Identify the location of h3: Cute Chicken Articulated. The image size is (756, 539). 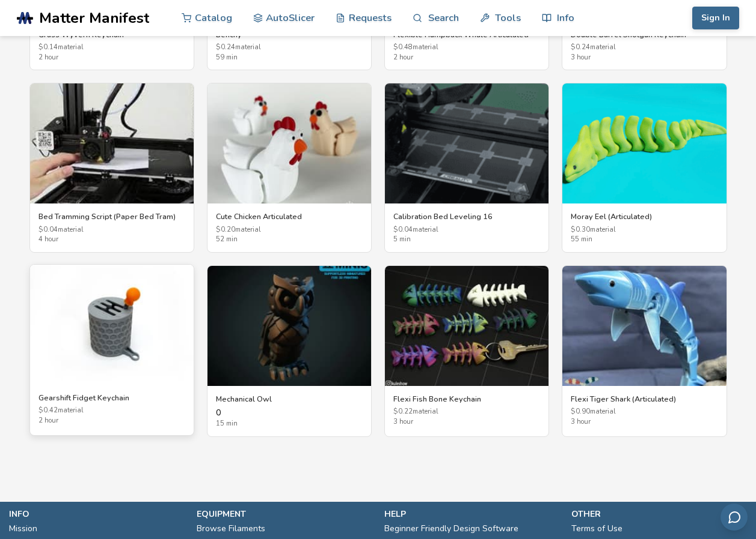
(289, 217).